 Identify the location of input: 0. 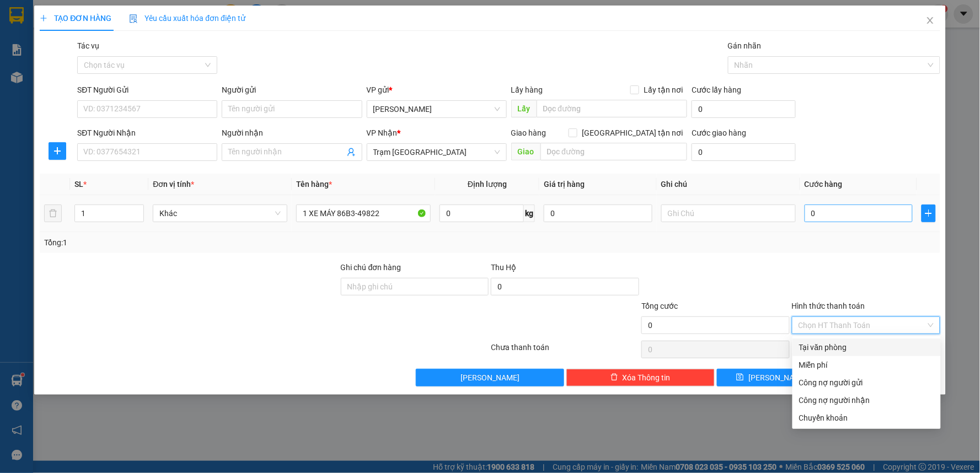
(598, 213).